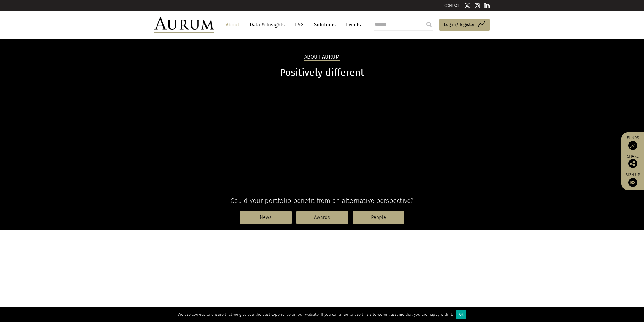  What do you see at coordinates (267, 25) in the screenshot?
I see `a: Data & Insights` at bounding box center [267, 25].